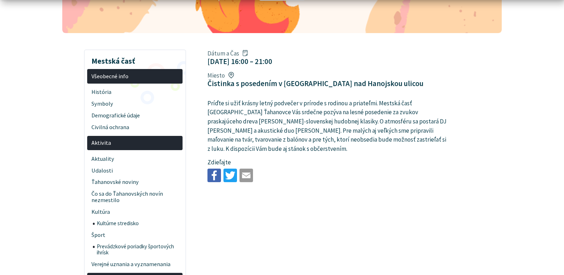  I want to click on span: Kultúrne stredisko, so click(138, 224).